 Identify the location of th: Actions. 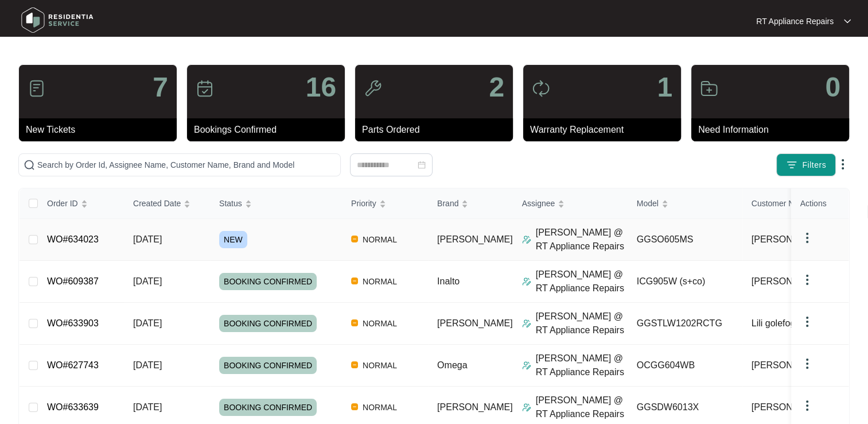
(820, 203).